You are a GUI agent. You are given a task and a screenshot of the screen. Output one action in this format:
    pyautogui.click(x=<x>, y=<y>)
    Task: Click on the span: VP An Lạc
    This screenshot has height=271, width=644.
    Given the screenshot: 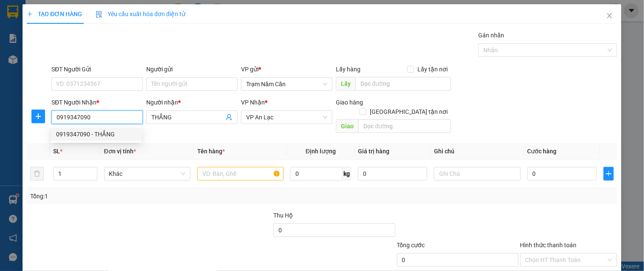 What is the action you would take?
    pyautogui.click(x=287, y=117)
    